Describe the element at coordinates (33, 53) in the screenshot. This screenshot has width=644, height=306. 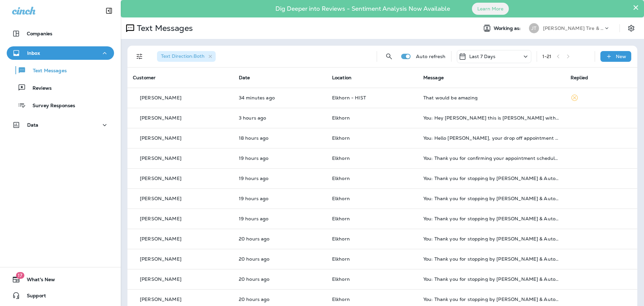
I see `p: Inbox` at that location.